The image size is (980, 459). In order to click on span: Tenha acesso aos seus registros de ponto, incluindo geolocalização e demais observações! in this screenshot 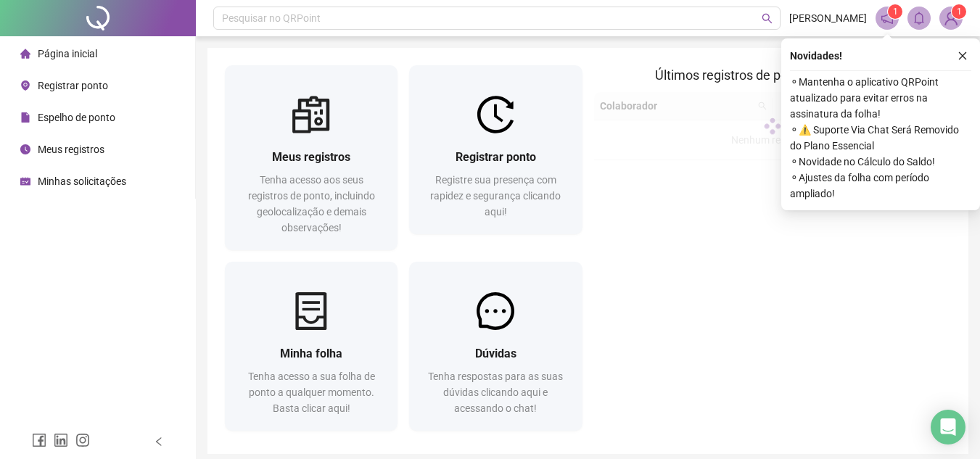, I will do `click(311, 204)`.